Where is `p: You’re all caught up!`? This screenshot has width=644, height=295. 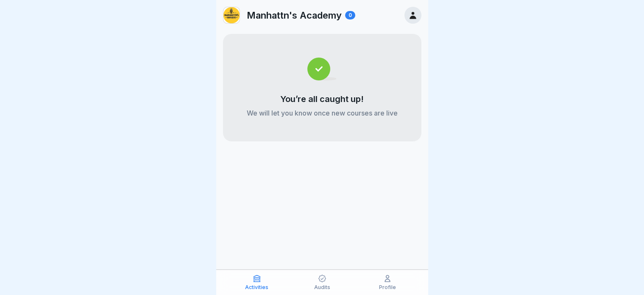 p: You’re all caught up! is located at coordinates (322, 99).